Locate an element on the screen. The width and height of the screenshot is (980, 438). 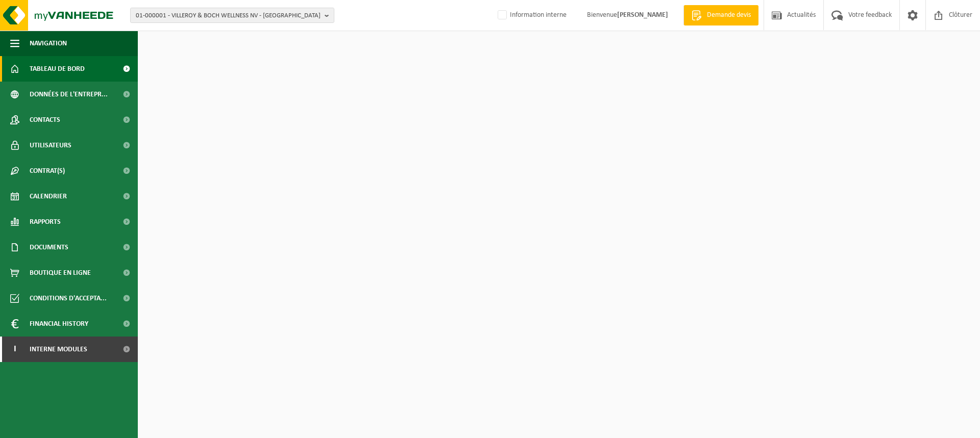
span: Contacts is located at coordinates (45, 120).